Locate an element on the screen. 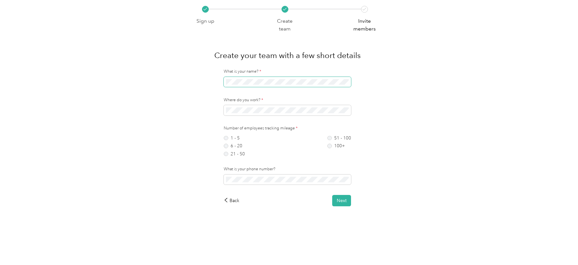 This screenshot has height=265, width=578. label: 51 - 100 is located at coordinates (339, 138).